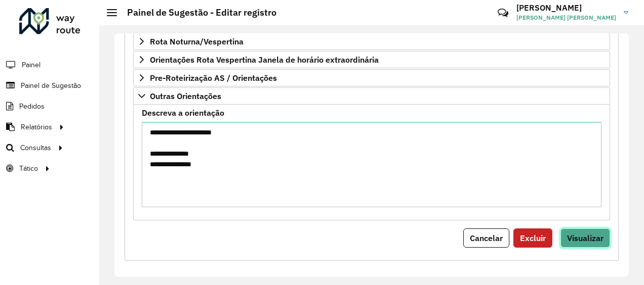 The width and height of the screenshot is (644, 285). I want to click on a: Pre-Roteirização AS / Orientações, so click(372, 78).